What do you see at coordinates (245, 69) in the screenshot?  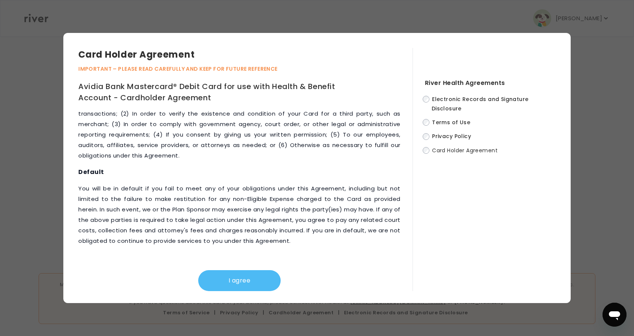 I see `p: IMPORTANT – PLEASE READ CAREFULLY AND KEEP FOR FUTURE REFERENCE` at bounding box center [245, 69].